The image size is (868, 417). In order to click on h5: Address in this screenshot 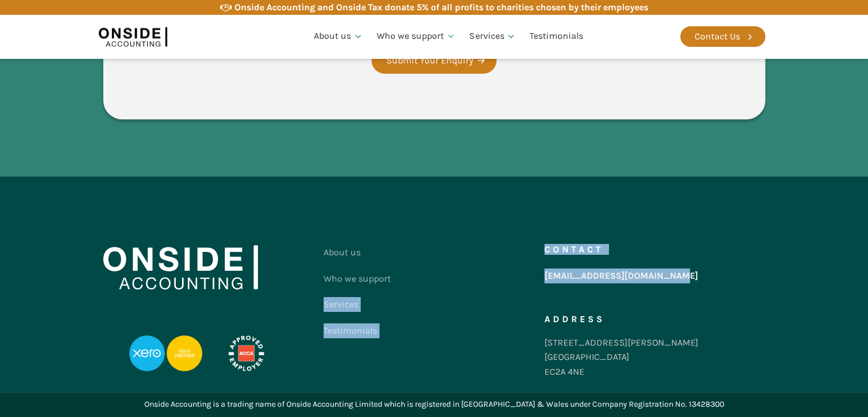, I will do `click(575, 319)`.